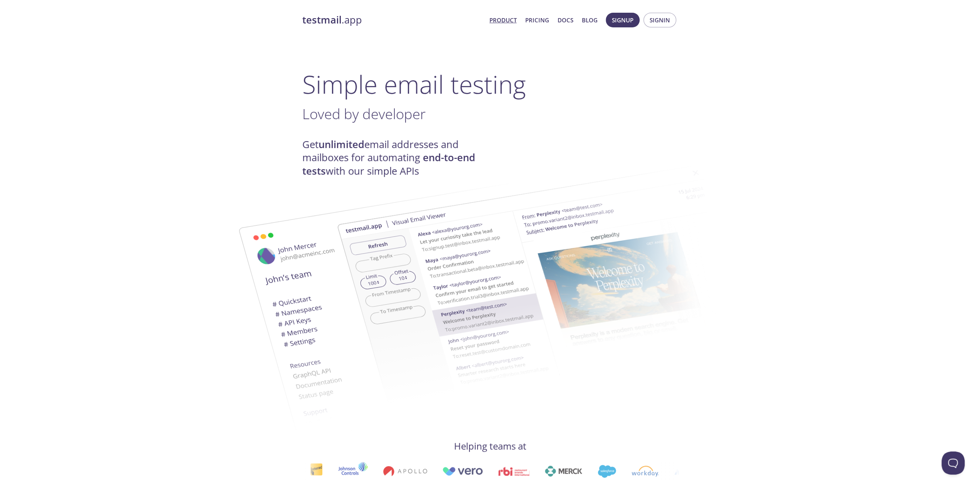 The width and height of the screenshot is (980, 490). Describe the element at coordinates (503, 20) in the screenshot. I see `a: Product` at that location.